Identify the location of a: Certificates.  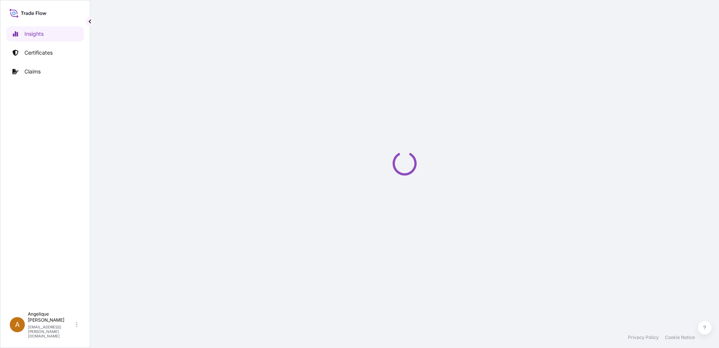
(45, 53).